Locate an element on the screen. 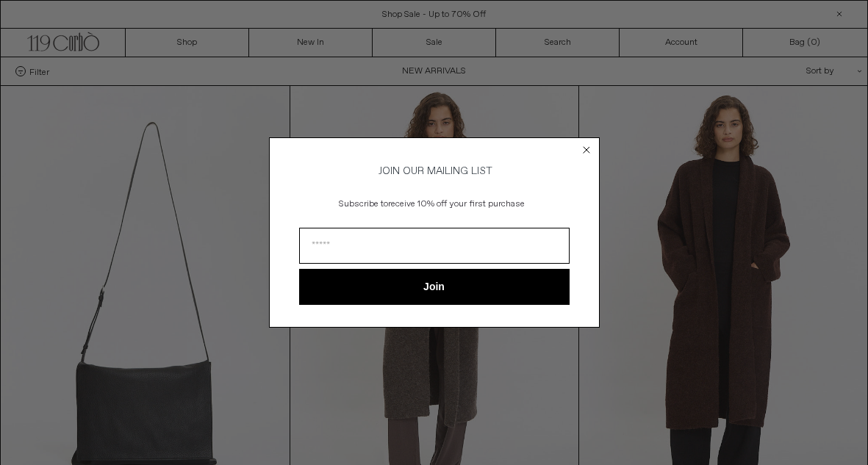  span: JOIN OUR MAILING LIST is located at coordinates (434, 172).